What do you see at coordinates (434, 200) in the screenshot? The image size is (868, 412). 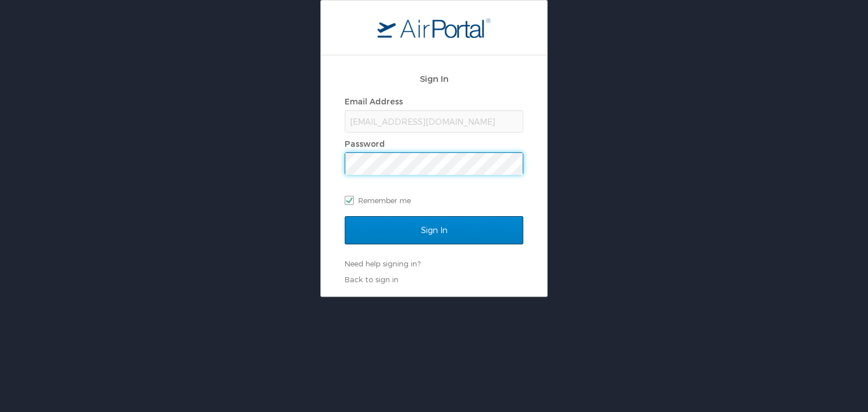 I see `label: Remember me` at bounding box center [434, 200].